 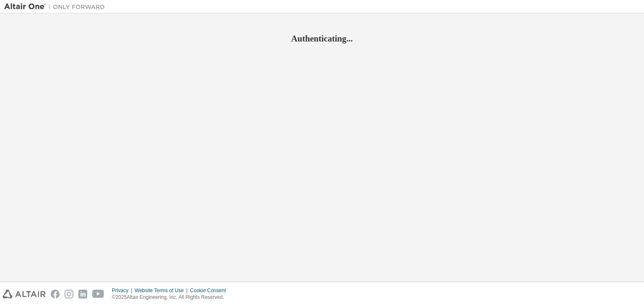 What do you see at coordinates (24, 294) in the screenshot?
I see `img: altair_logo.svg` at bounding box center [24, 294].